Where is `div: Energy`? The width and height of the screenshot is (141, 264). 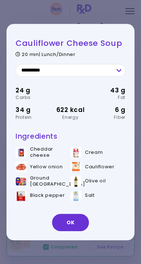
div: Energy is located at coordinates (70, 117).